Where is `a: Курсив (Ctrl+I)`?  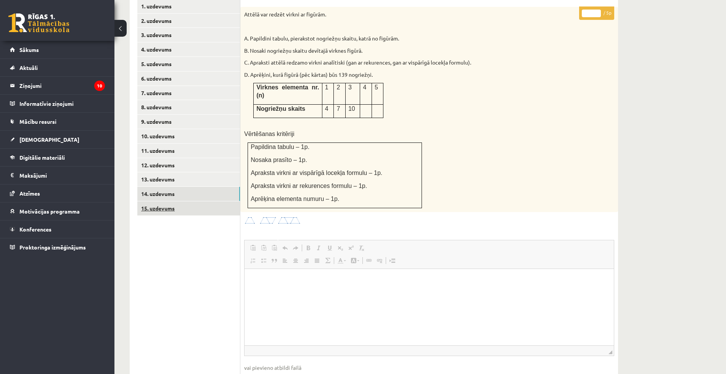
a: Курсив (Ctrl+I) is located at coordinates (319, 248).